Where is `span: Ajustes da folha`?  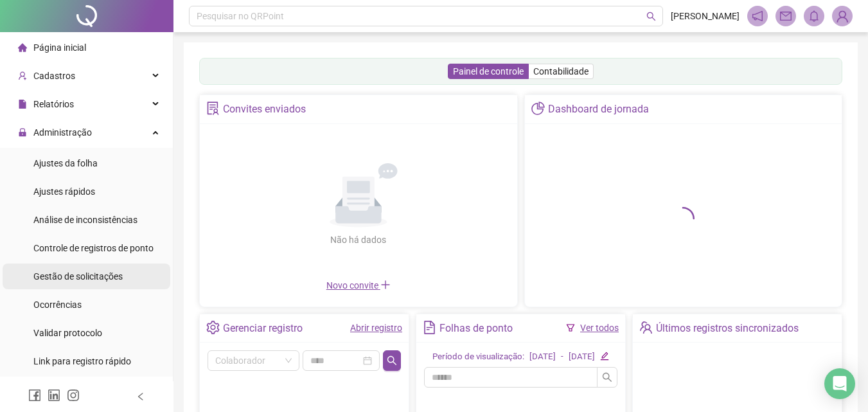 span: Ajustes da folha is located at coordinates (65, 163).